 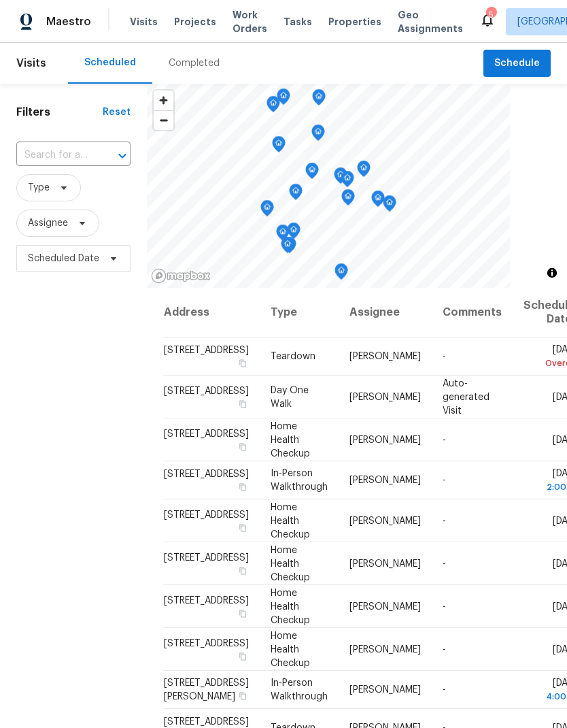 What do you see at coordinates (123, 156) in the screenshot?
I see `button: Open` at bounding box center [123, 156].